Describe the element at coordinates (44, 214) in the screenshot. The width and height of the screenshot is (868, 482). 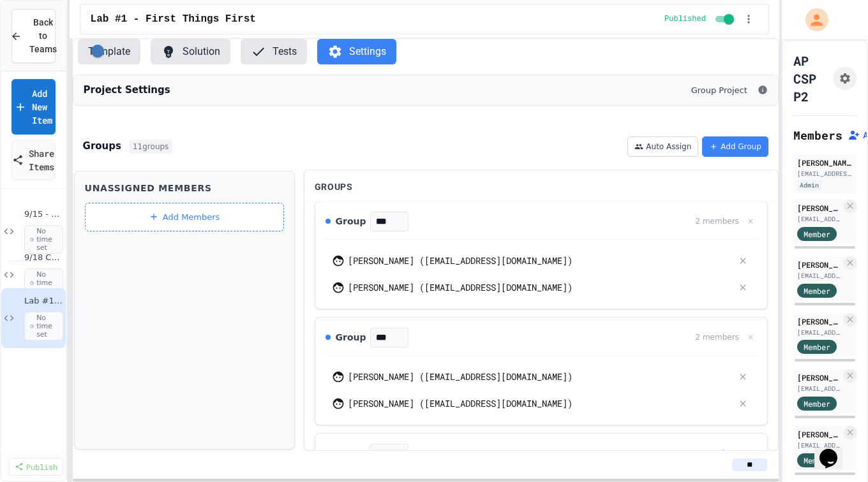
I see `span: 9/15 - 9/19 Homework` at that location.